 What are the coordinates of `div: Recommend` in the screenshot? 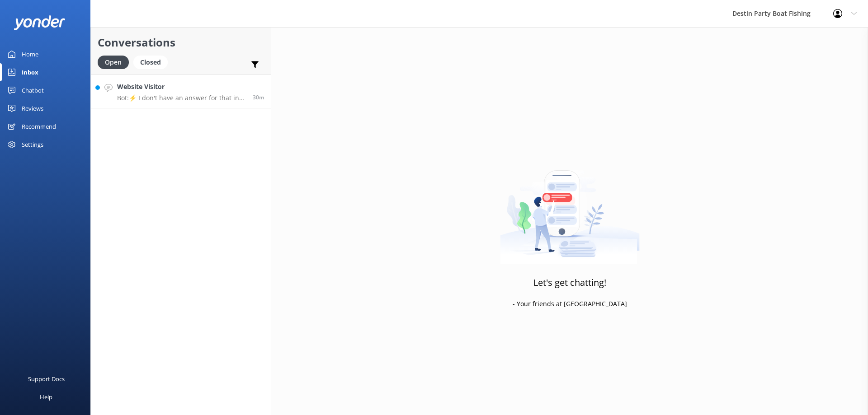 It's located at (39, 126).